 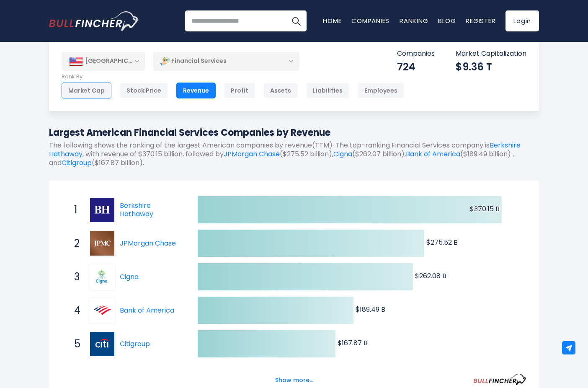 I want to click on img: Bank of America, so click(x=102, y=311).